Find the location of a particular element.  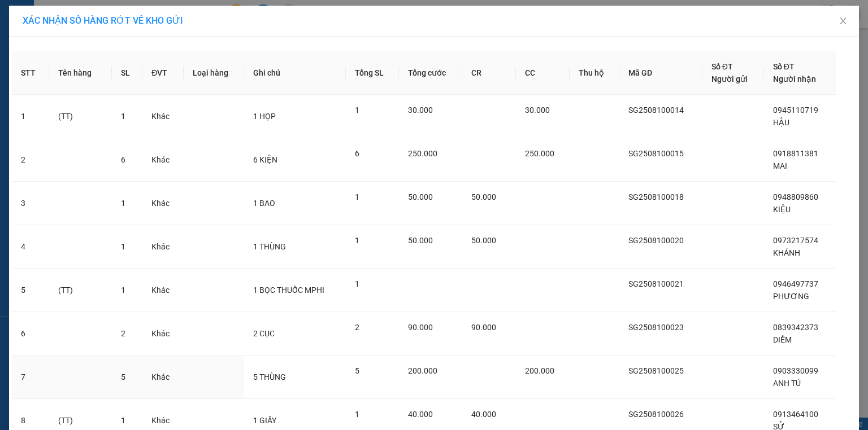

span: 0948809860 is located at coordinates (796, 197).